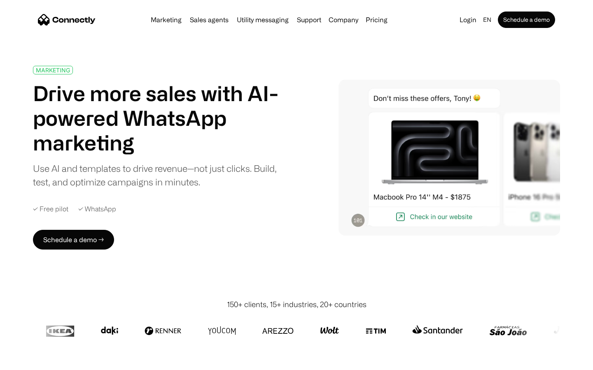  What do you see at coordinates (51, 209) in the screenshot?
I see `div: ✓ Free pilot` at bounding box center [51, 209].